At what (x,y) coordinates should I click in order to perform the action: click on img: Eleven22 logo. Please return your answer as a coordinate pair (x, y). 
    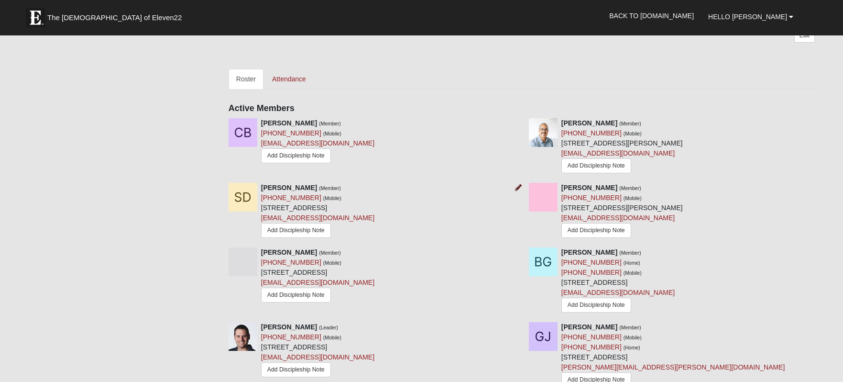
    Looking at the image, I should click on (35, 18).